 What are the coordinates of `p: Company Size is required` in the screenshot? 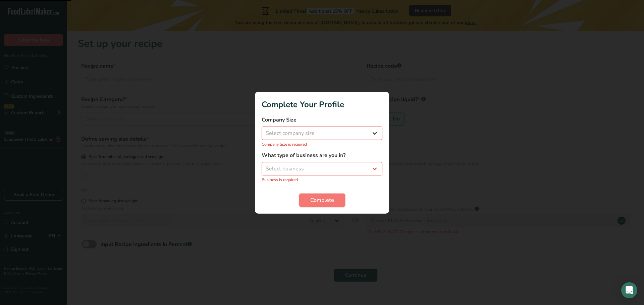 It's located at (322, 144).